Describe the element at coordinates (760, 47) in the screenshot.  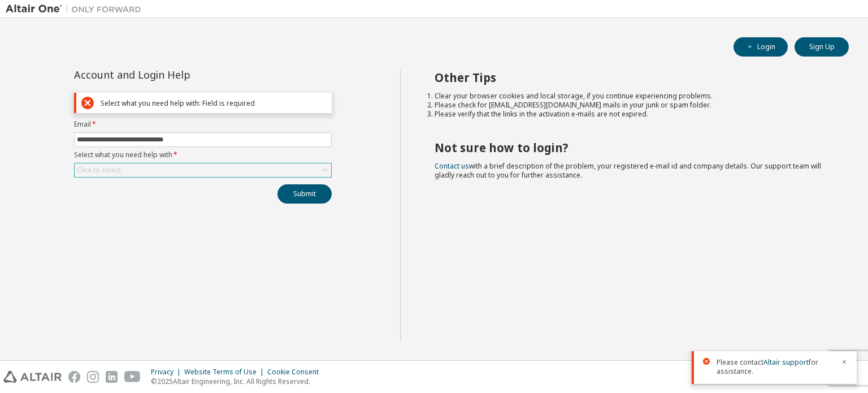
I see `button: Login` at that location.